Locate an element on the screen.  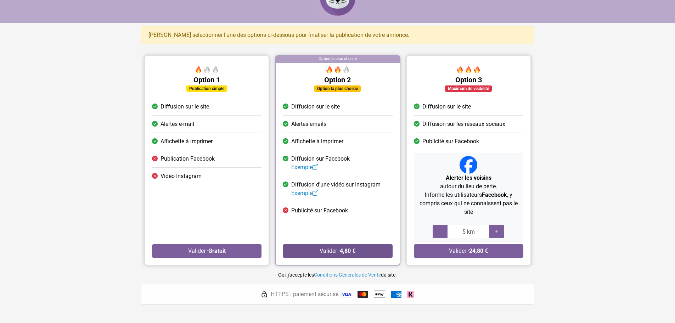
small: Oui, j'accepte les du site. is located at coordinates (337, 274).